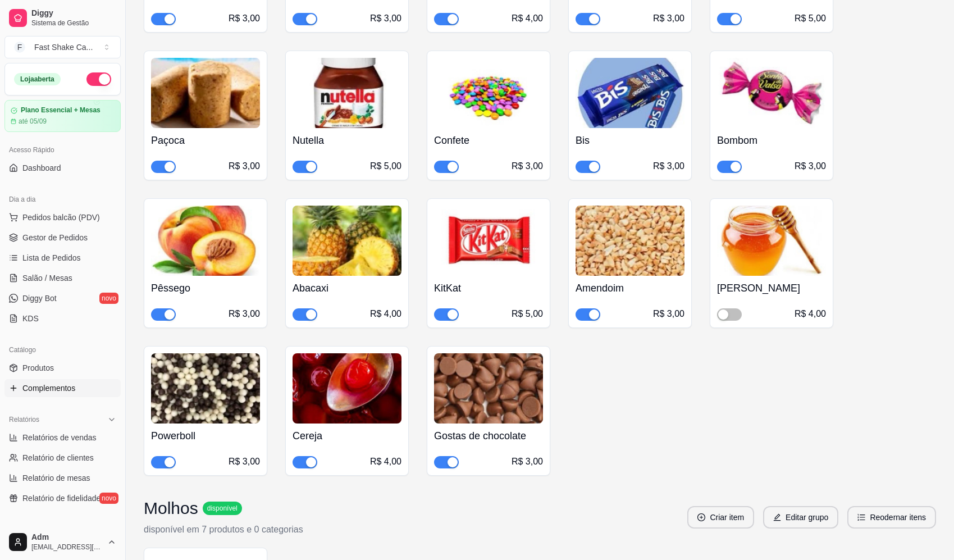 The image size is (954, 560). What do you see at coordinates (62, 299) in the screenshot?
I see `a: Diggy Botnovo` at bounding box center [62, 299].